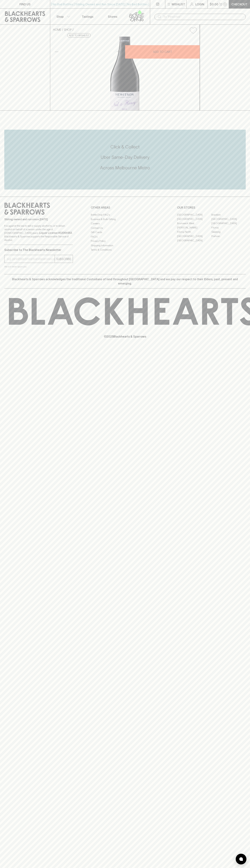  What do you see at coordinates (68, 29) in the screenshot?
I see `a: SHOP` at bounding box center [68, 29].